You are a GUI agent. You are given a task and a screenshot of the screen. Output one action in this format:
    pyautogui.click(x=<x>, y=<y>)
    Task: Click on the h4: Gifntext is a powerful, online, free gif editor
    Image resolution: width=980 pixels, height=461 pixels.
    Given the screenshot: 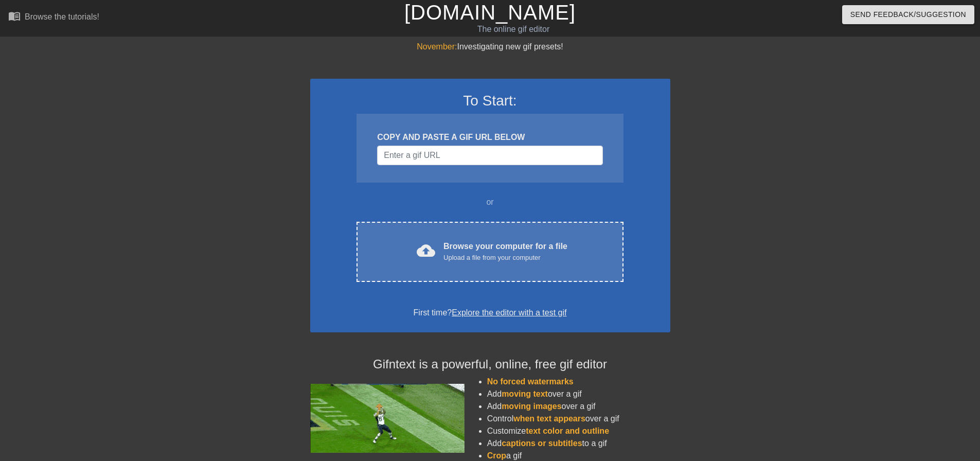 What is the action you would take?
    pyautogui.click(x=490, y=364)
    